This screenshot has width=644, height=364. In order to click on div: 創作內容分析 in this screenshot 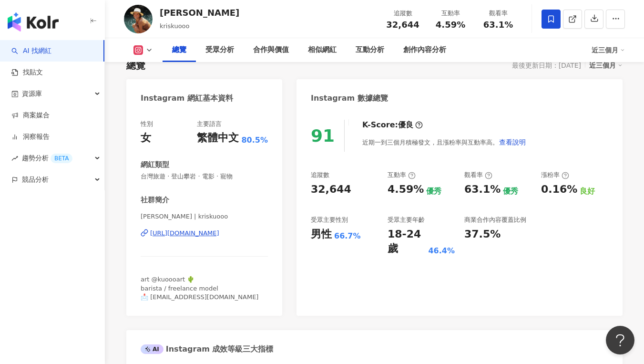, I will do `click(425, 50)`.